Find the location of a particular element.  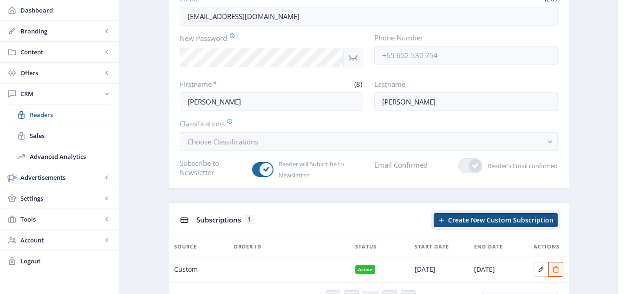

a: Sales is located at coordinates (59, 136).